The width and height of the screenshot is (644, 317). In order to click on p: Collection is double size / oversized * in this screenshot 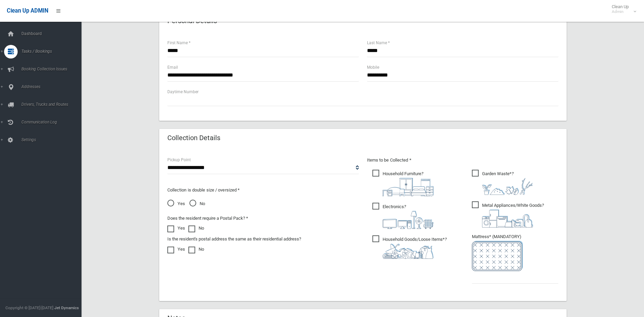, I will do `click(263, 190)`.